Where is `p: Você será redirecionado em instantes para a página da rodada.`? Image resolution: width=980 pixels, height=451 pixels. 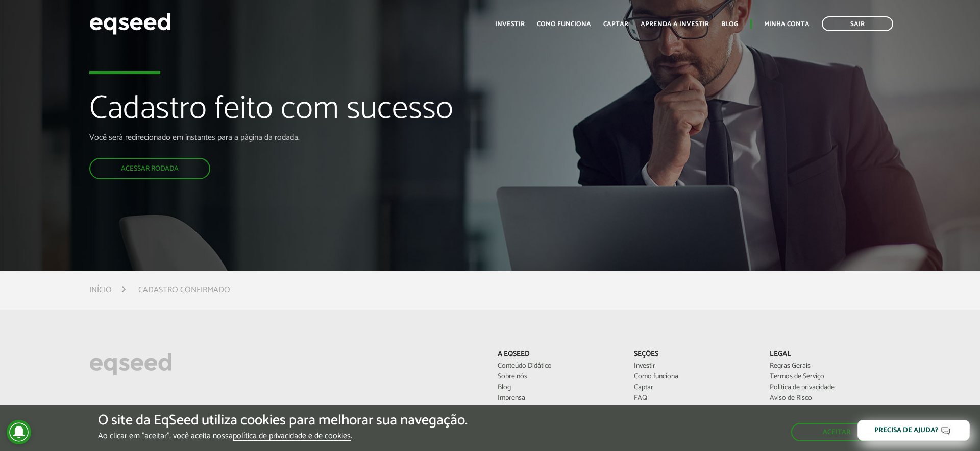
p: Você será redirecionado em instantes para a página da rodada. is located at coordinates (327, 137).